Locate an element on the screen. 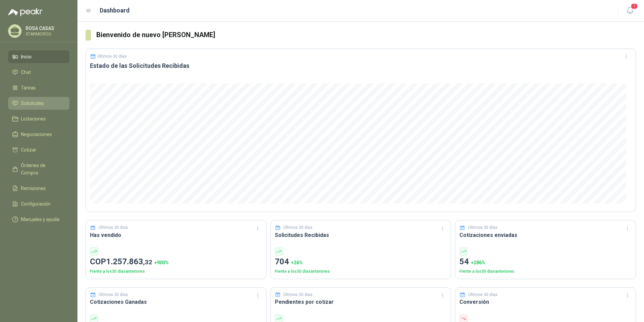 The width and height of the screenshot is (644, 322). h3: Estado de las Solicitudes Recibidas is located at coordinates (361, 66).